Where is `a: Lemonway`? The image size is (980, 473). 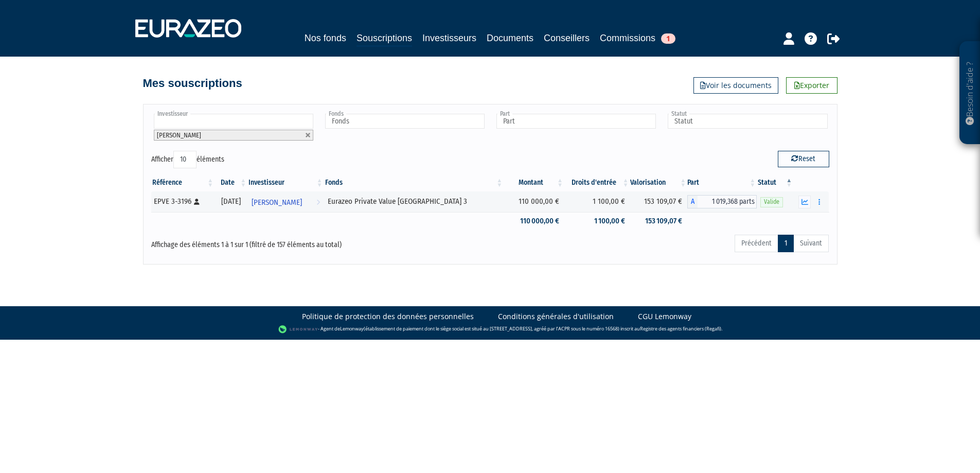 a: Lemonway is located at coordinates (352, 328).